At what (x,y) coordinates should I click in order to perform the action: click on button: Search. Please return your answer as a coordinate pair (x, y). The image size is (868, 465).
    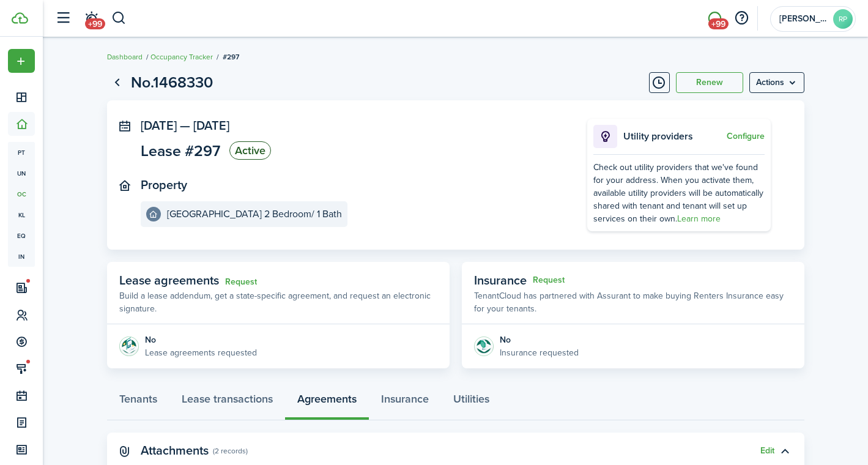
    Looking at the image, I should click on (119, 18).